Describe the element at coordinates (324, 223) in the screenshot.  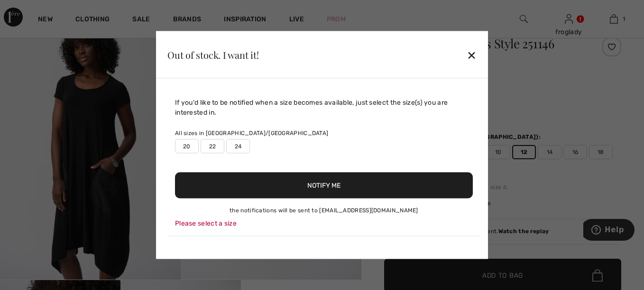
I see `div: Please select a size` at that location.